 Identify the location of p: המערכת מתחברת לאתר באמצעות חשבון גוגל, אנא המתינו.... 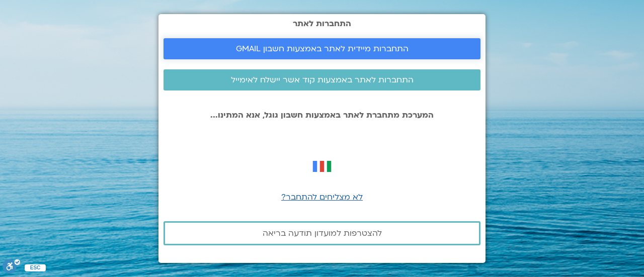
(322, 115).